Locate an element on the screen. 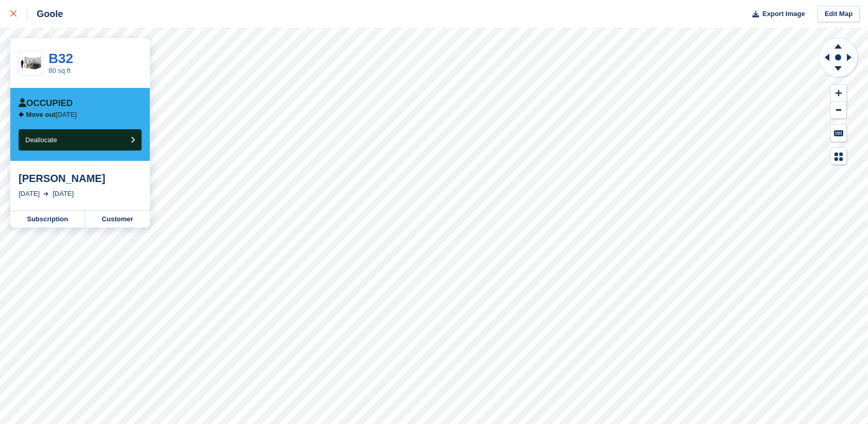 The image size is (868, 424). div: Goole is located at coordinates (45, 14).